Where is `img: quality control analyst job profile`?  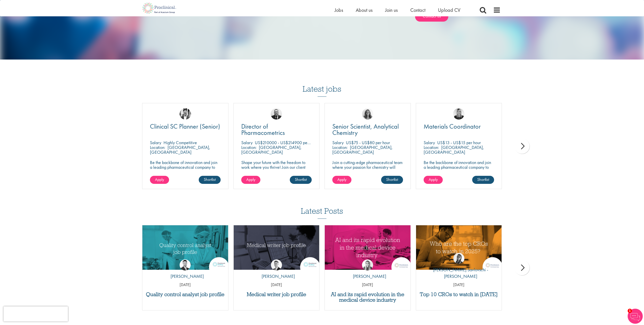 img: quality control analyst job profile is located at coordinates (185, 248).